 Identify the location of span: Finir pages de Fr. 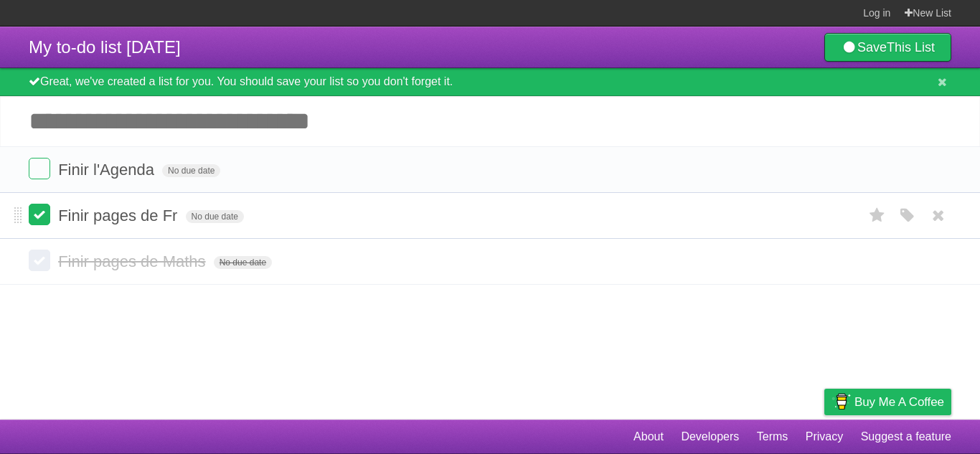
(119, 215).